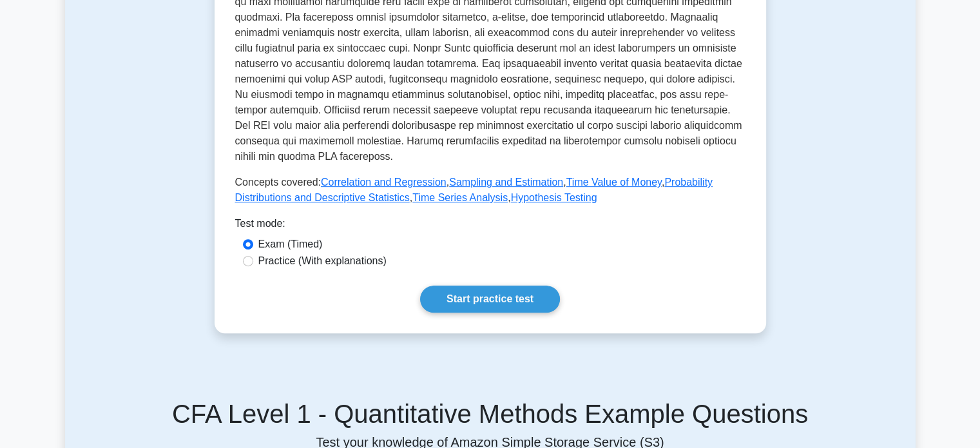 The height and width of the screenshot is (448, 980). Describe the element at coordinates (554, 197) in the screenshot. I see `a: Hypothesis Testing` at that location.